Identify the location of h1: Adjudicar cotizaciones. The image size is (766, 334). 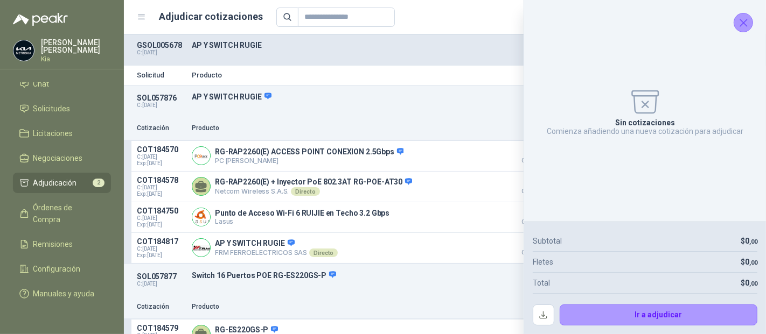
(211, 17).